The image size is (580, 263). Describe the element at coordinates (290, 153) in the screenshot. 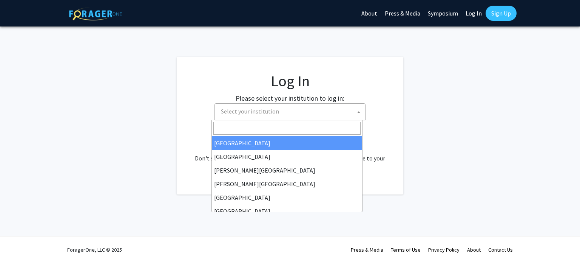

I see `div: No account? . Don't see your institution? about bringing ForagerOne to your institution.` at that location.